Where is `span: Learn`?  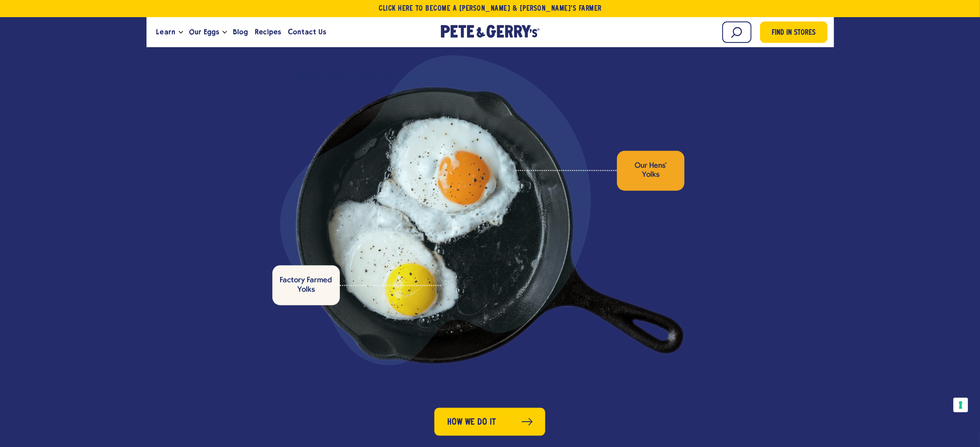
span: Learn is located at coordinates (165, 32).